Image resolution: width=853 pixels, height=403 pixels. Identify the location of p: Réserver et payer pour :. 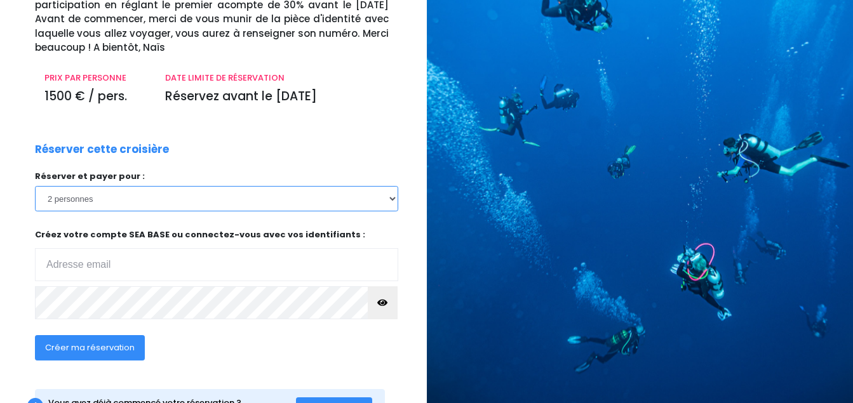
(217, 177).